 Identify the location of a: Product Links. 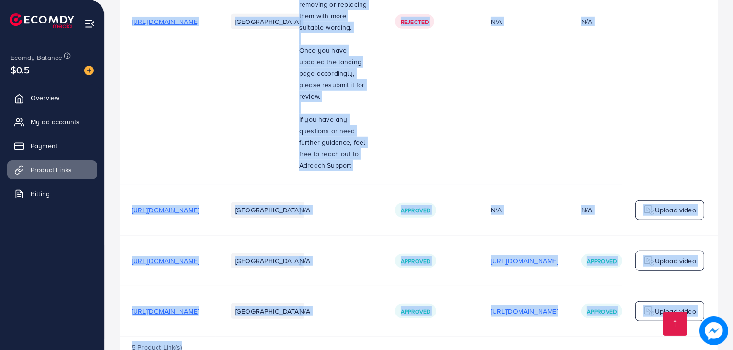
(52, 170).